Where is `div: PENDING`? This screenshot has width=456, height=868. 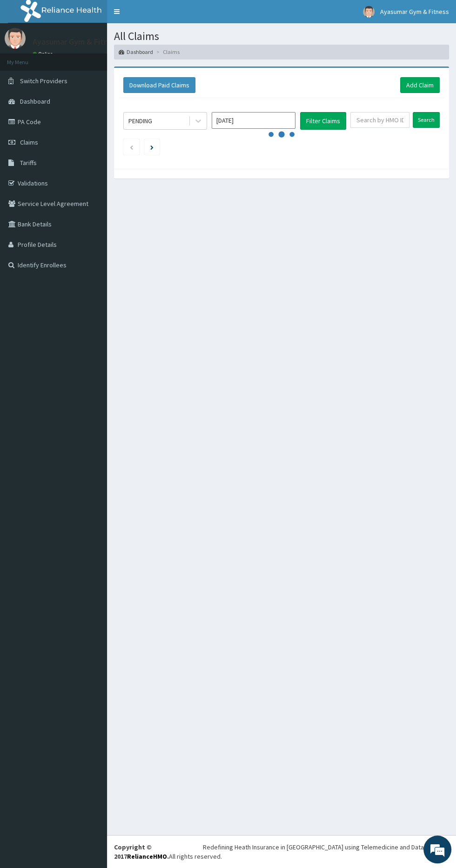
div: PENDING is located at coordinates (140, 121).